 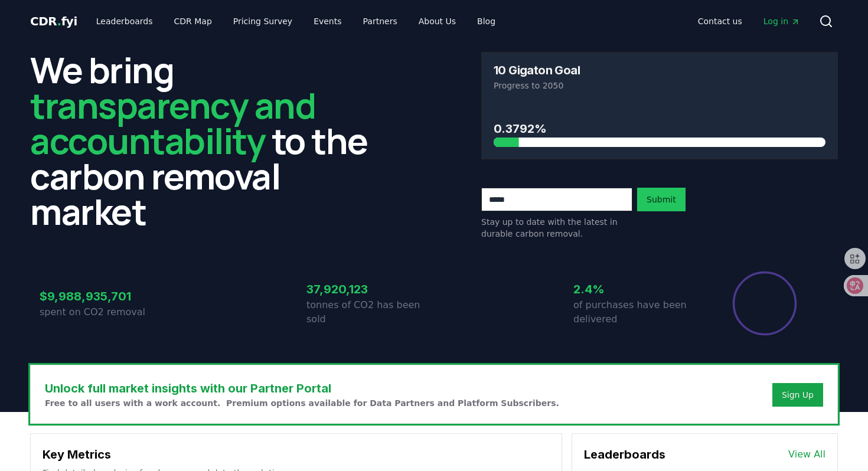 What do you see at coordinates (765, 304) in the screenshot?
I see `div: Percentage of sales delivered` at bounding box center [765, 304].